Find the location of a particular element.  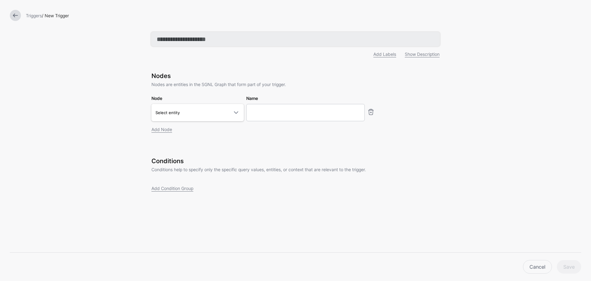

a: Cancel is located at coordinates (538, 266).